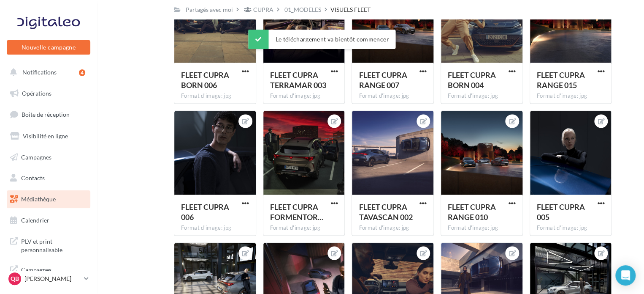  I want to click on span: QB, so click(15, 278).